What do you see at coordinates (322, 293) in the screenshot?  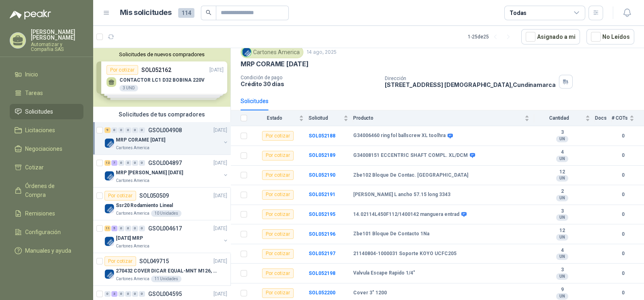 I see `b: SOL052200` at bounding box center [322, 293].